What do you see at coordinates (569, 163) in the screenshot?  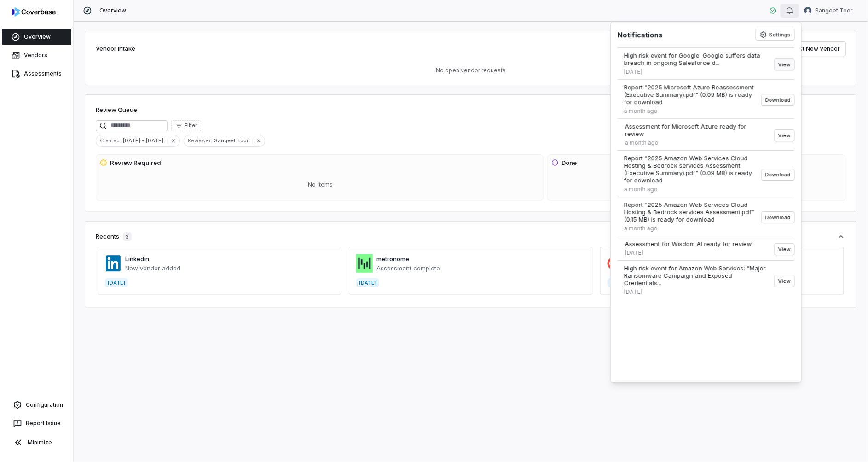 I see `h3: Done` at bounding box center [569, 163].